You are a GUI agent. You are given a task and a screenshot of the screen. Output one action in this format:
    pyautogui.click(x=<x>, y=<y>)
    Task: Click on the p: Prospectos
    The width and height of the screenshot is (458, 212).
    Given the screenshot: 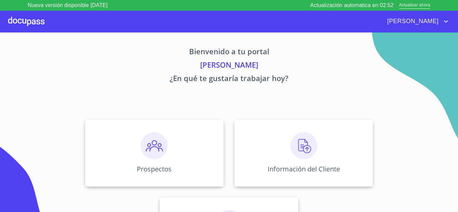 What is the action you would take?
    pyautogui.click(x=154, y=169)
    